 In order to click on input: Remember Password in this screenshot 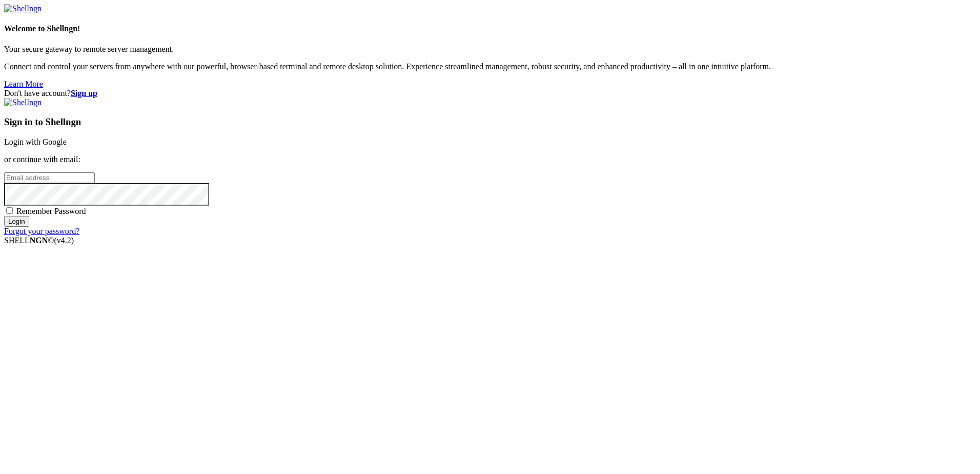, I will do `click(9, 210)`.